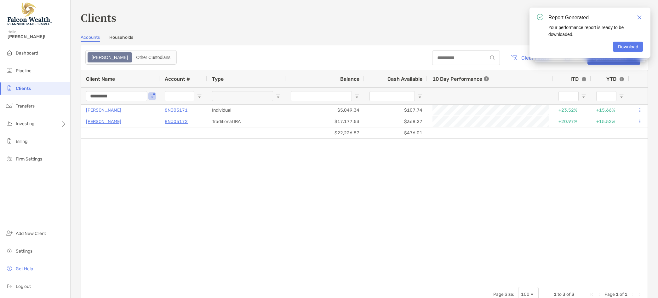  I want to click on a: Households, so click(121, 38).